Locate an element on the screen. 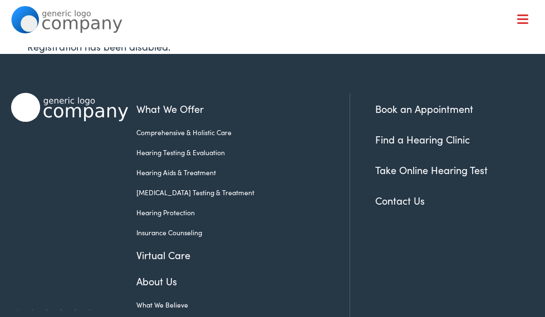 The image size is (545, 317). a: About Us is located at coordinates (235, 281).